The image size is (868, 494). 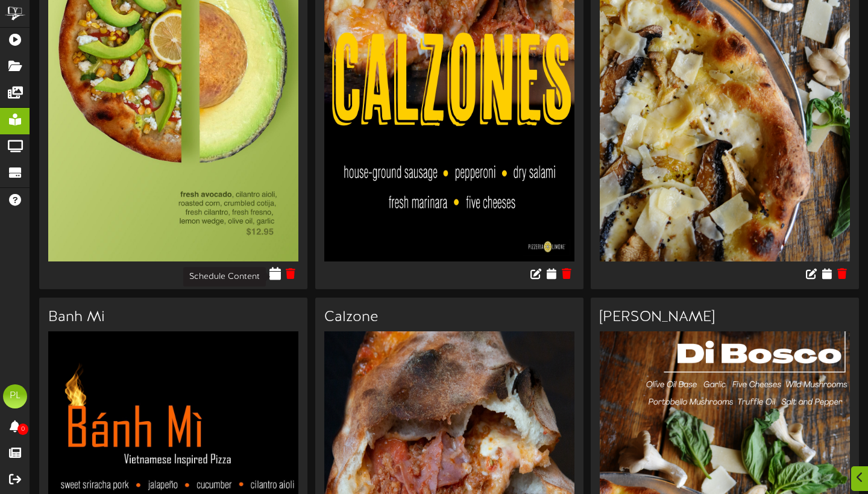 What do you see at coordinates (450, 318) in the screenshot?
I see `h3: Calzone` at bounding box center [450, 318].